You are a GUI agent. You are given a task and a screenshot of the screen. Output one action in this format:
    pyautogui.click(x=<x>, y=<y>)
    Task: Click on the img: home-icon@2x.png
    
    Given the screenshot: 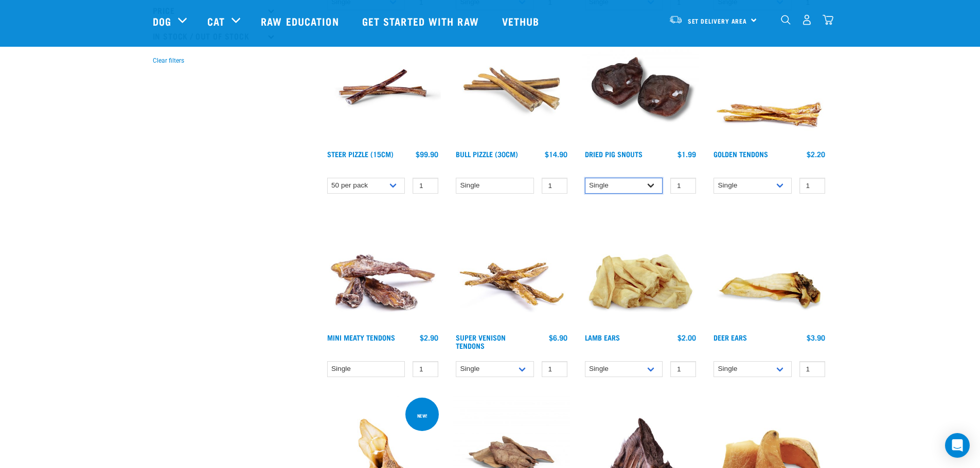 What is the action you would take?
    pyautogui.click(x=828, y=19)
    